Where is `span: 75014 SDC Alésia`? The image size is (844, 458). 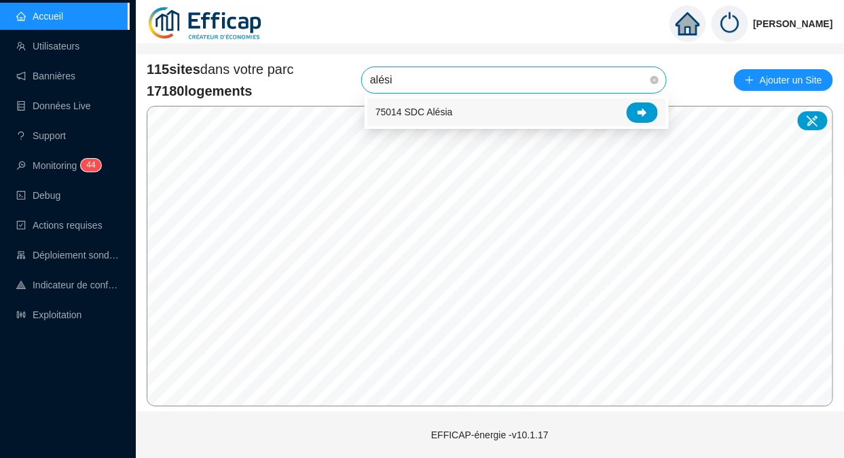 span: 75014 SDC Alésia is located at coordinates (414, 112).